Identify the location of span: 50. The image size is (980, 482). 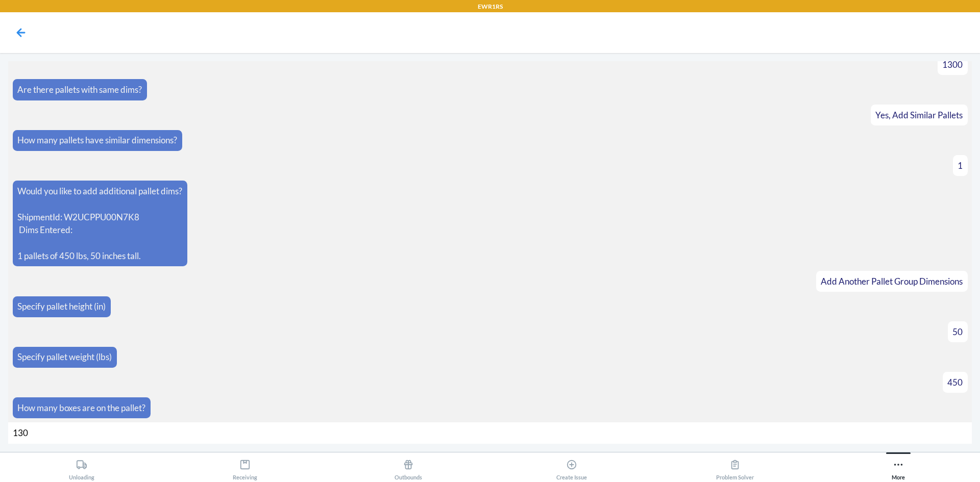
(957, 332).